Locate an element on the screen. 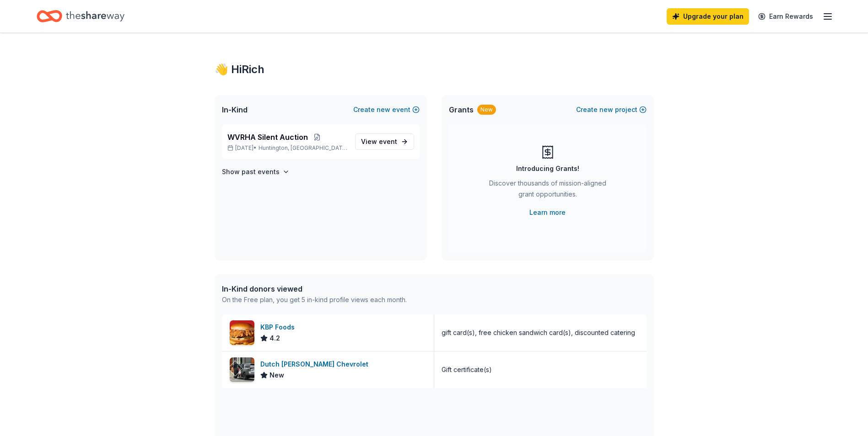  div: 👋 Hi Rich is located at coordinates (434, 69).